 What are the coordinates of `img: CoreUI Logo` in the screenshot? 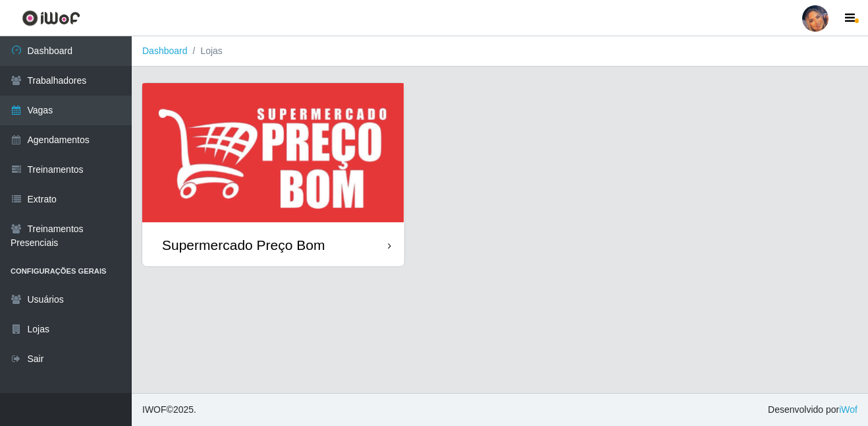 It's located at (51, 18).